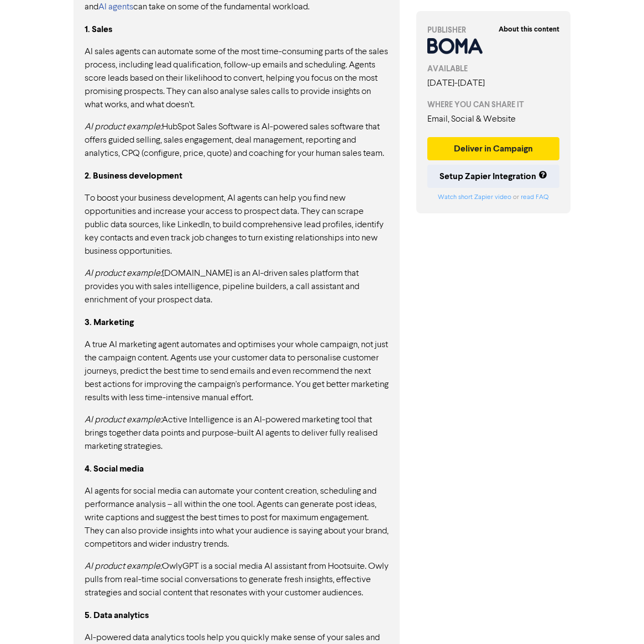 This screenshot has width=644, height=644. Describe the element at coordinates (116, 8) in the screenshot. I see `a: AI agents` at that location.